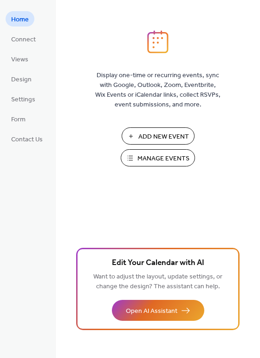  I want to click on span: Manage Events, so click(164, 159).